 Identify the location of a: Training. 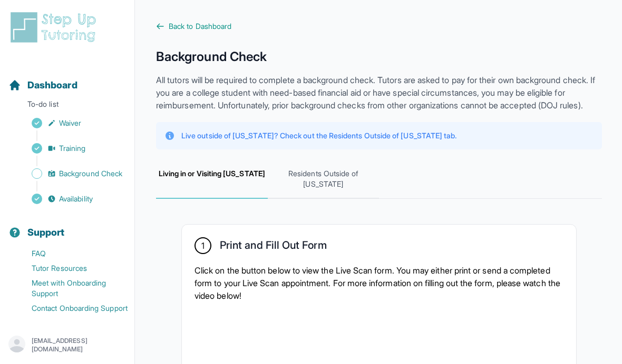
(71, 148).